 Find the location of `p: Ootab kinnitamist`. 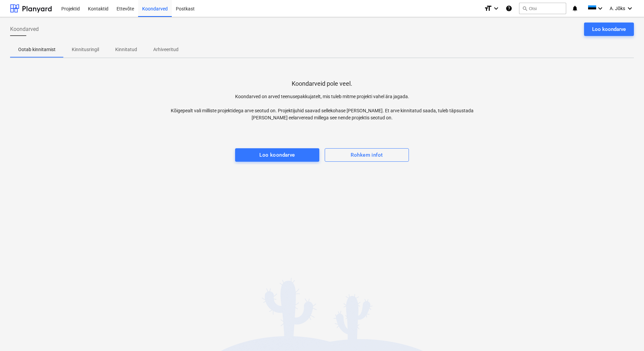

p: Ootab kinnitamist is located at coordinates (37, 49).